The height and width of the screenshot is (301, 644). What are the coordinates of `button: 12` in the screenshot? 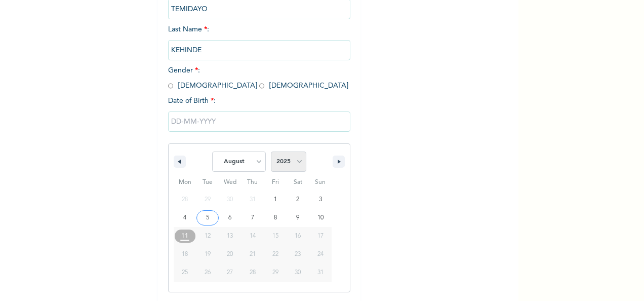 It's located at (208, 236).